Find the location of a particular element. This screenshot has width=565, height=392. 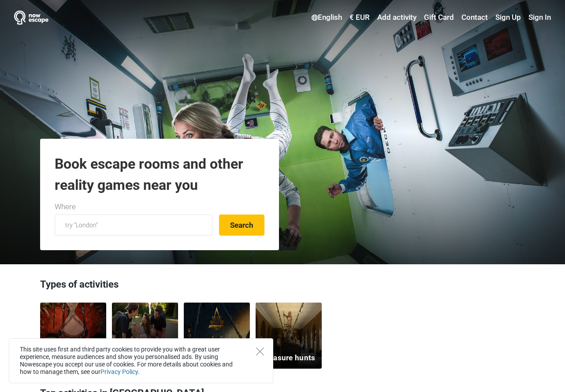

img: English is located at coordinates (315, 18).